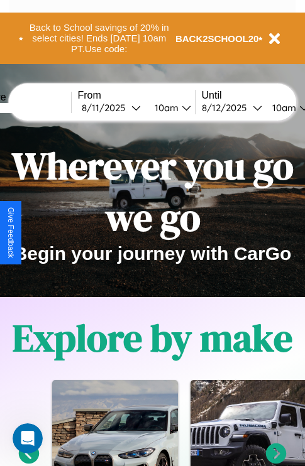 The image size is (305, 466). What do you see at coordinates (217, 38) in the screenshot?
I see `b: BACK2SCHOOL20` at bounding box center [217, 38].